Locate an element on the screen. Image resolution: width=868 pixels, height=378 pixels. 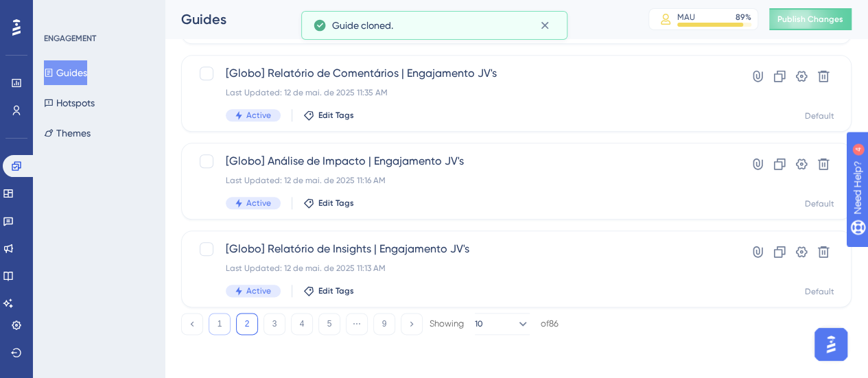
img: launcher-image-alternative-text is located at coordinates (21, 21).